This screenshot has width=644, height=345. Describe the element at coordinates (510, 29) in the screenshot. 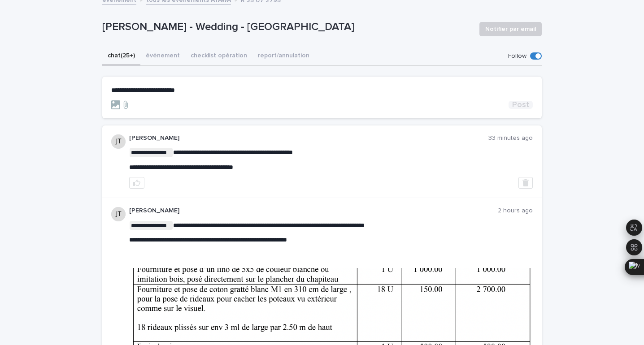

I see `span: Notifier par email` at that location.